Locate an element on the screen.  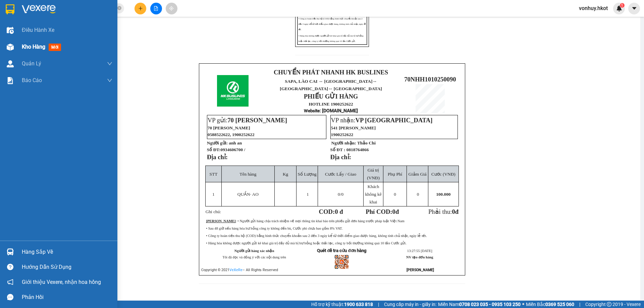
span: STT is located at coordinates (213, 174).